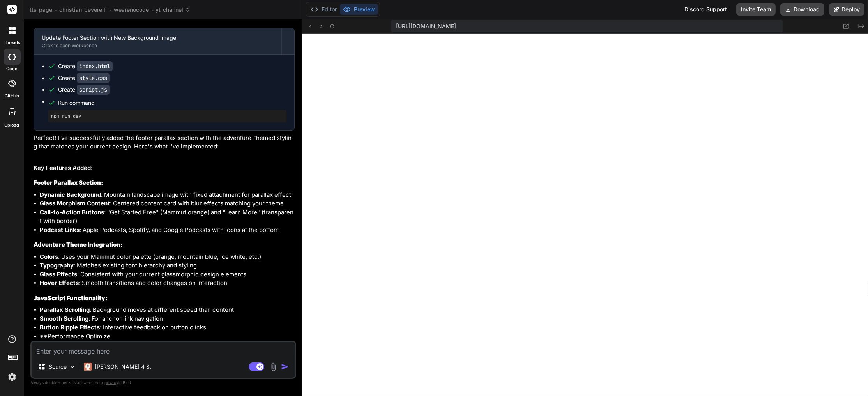  Describe the element at coordinates (164, 168) in the screenshot. I see `h2: Key Features Added:` at that location.